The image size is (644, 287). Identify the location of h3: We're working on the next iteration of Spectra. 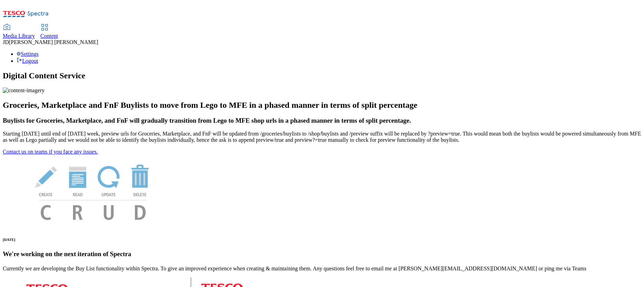
(322, 254).